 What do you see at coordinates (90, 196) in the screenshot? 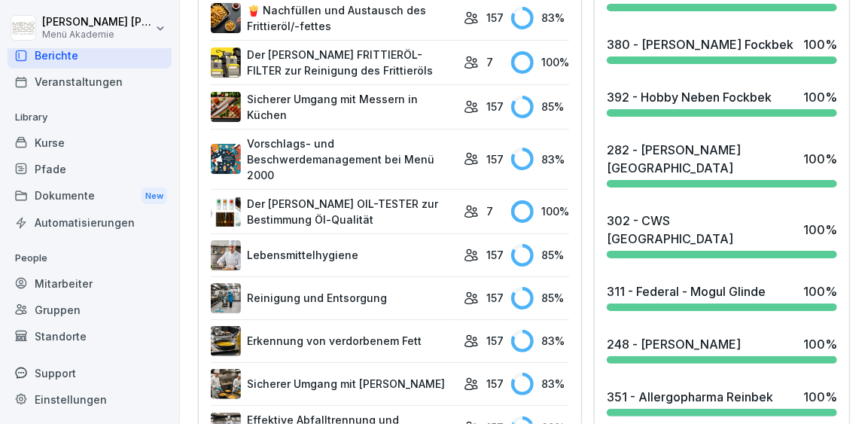
I see `div: Dokumente` at bounding box center [90, 196].